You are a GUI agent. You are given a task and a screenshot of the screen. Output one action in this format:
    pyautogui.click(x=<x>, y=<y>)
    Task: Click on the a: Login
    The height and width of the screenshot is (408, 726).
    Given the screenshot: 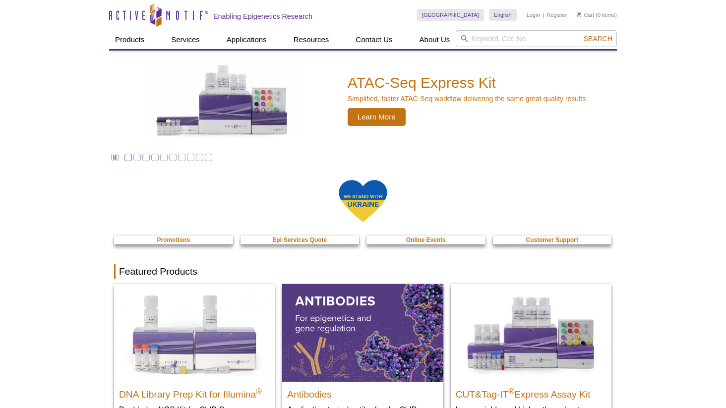 What is the action you would take?
    pyautogui.click(x=533, y=15)
    